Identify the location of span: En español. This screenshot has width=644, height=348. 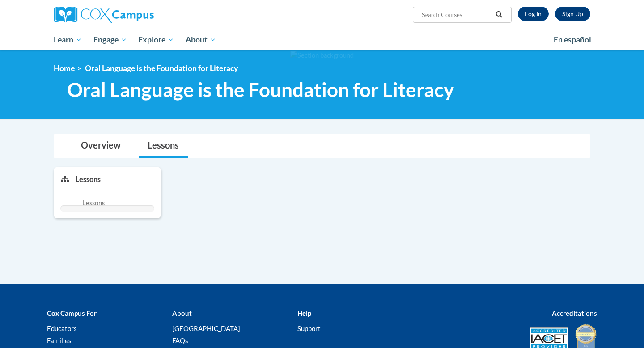
(573, 39).